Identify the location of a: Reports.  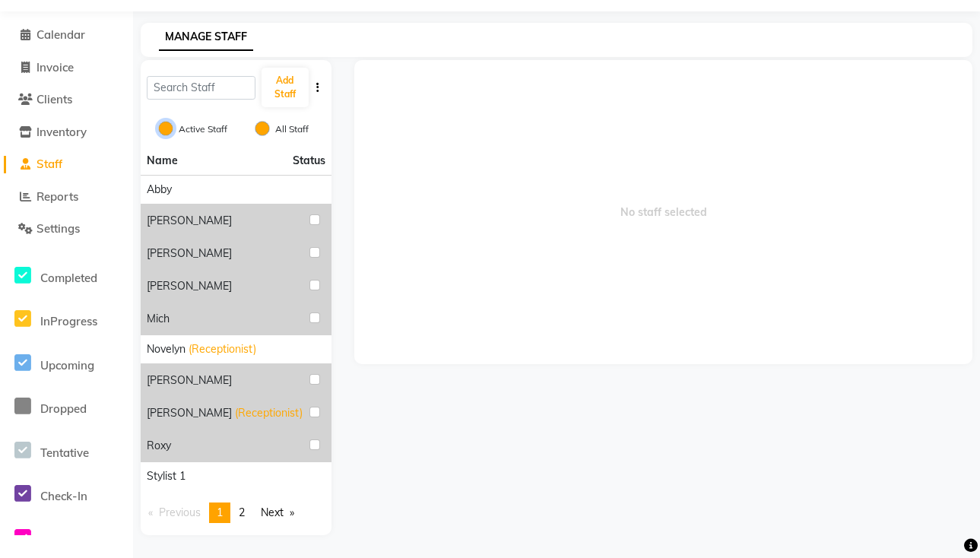
(66, 197).